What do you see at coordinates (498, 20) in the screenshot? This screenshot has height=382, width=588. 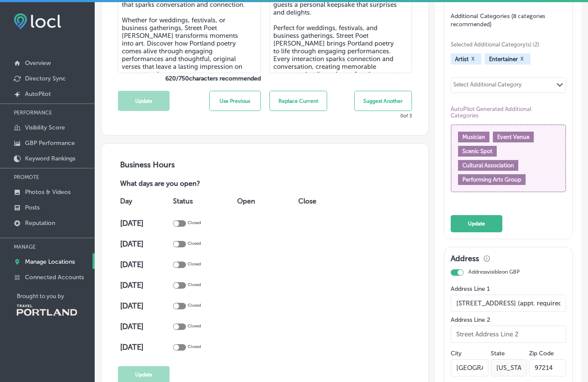 I see `span: Additional Categories` at bounding box center [498, 20].